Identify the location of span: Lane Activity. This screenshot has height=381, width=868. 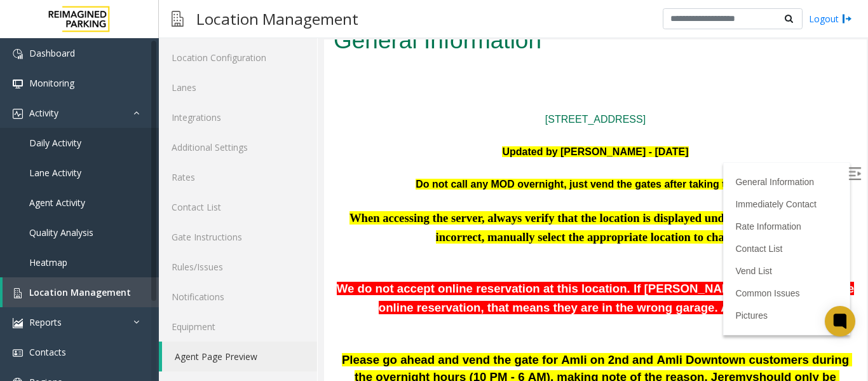
(55, 172).